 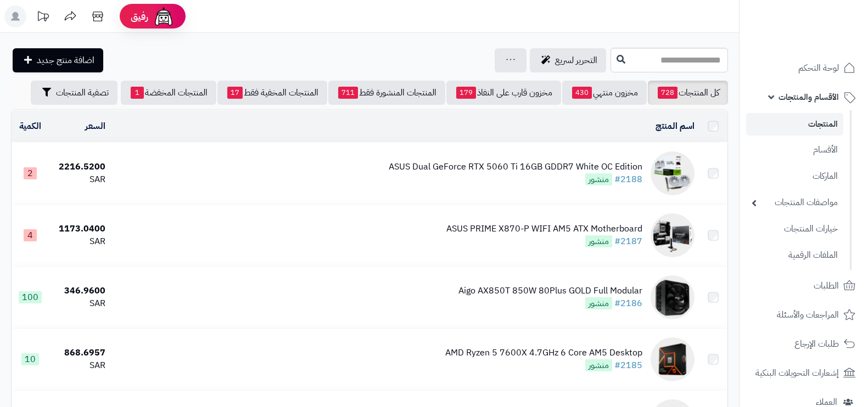 I want to click on span: 10, so click(x=30, y=359).